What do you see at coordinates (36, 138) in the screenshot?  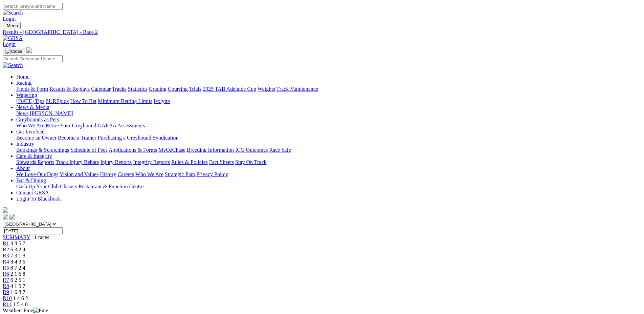 I see `a: Become an Owner` at bounding box center [36, 138].